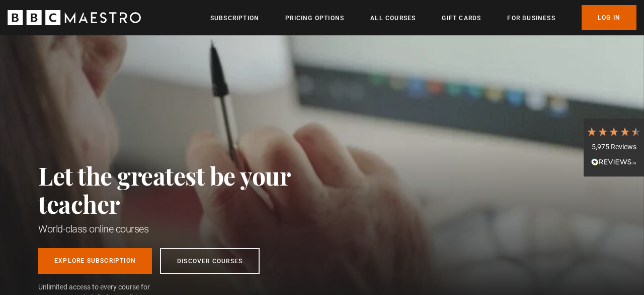 The width and height of the screenshot is (644, 295). What do you see at coordinates (187, 228) in the screenshot?
I see `h1: World-class online courses` at bounding box center [187, 228].